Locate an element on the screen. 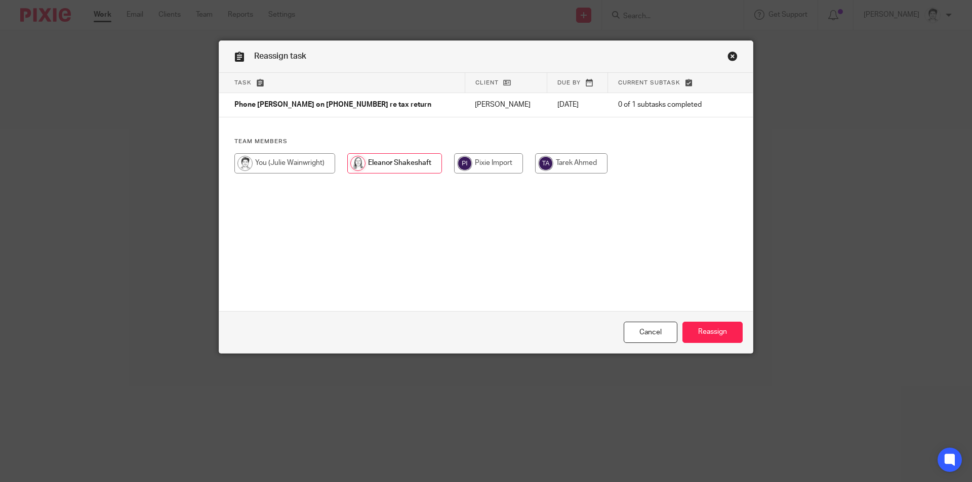  span: Reassign task is located at coordinates (280, 56).